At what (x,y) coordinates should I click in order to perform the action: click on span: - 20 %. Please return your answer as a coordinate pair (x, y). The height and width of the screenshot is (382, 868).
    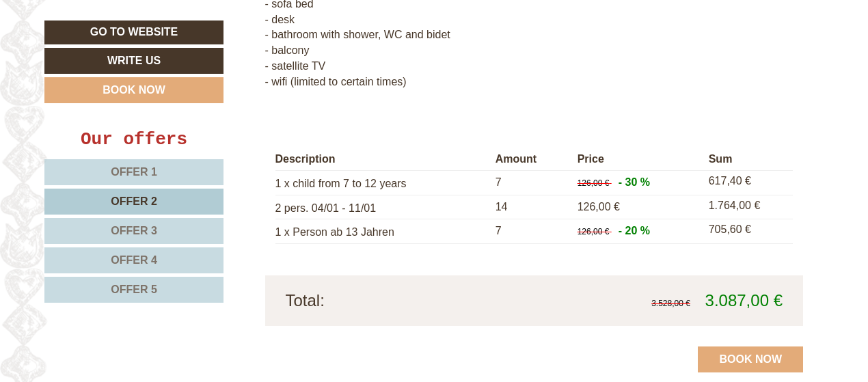
    Looking at the image, I should click on (634, 231).